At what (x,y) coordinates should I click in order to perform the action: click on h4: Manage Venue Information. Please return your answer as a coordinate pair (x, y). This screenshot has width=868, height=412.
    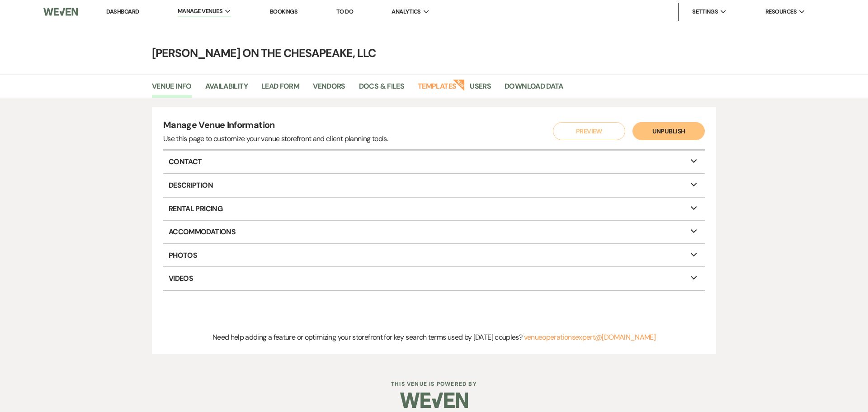
    Looking at the image, I should click on (275, 126).